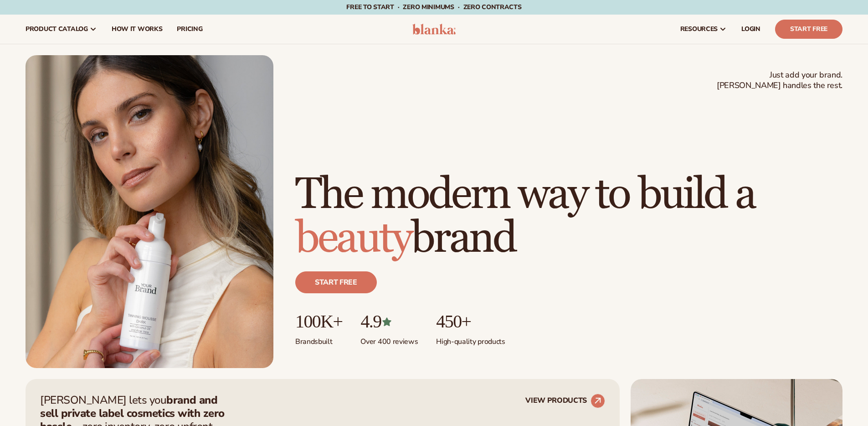 The image size is (868, 426). What do you see at coordinates (189, 29) in the screenshot?
I see `span: pricing` at bounding box center [189, 29].